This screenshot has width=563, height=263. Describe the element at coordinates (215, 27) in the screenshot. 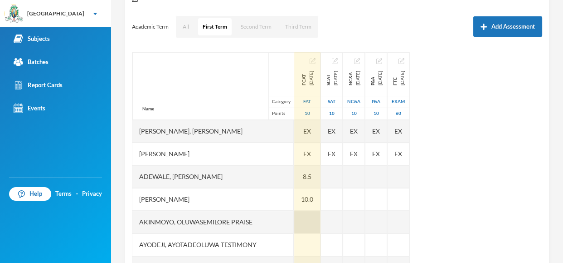

I see `button: First Term` at that location.